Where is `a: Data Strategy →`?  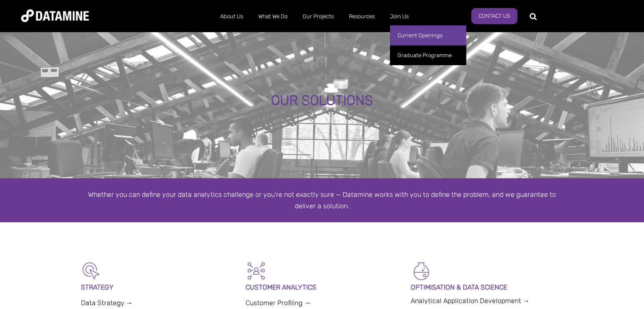
a: Data Strategy → is located at coordinates (107, 303).